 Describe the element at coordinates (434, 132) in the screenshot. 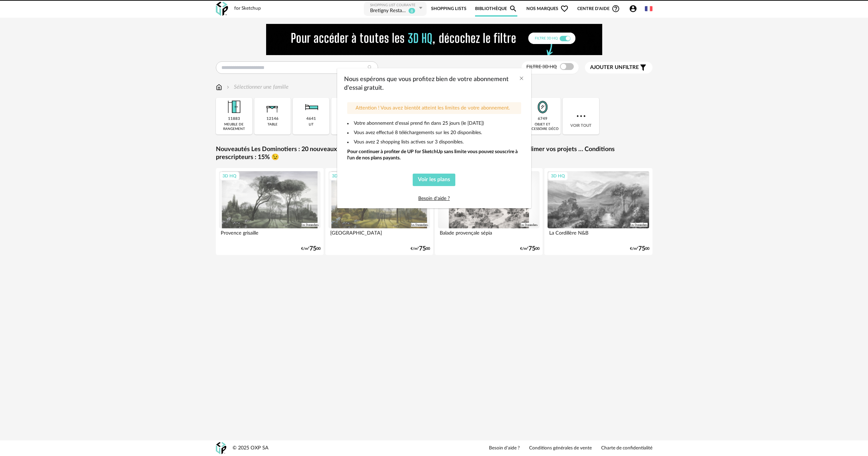

I see `li: Vous avez effectué 8 téléchargements sur les 20 disponibles.` at that location.